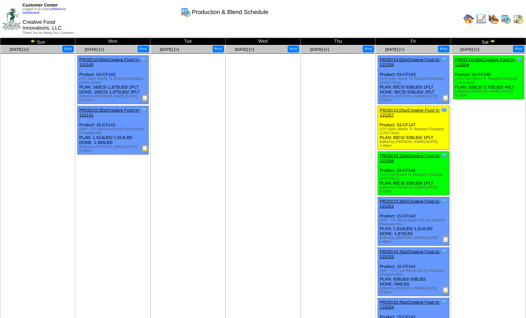 Image resolution: width=526 pixels, height=318 pixels. What do you see at coordinates (493, 19) in the screenshot?
I see `img: graph.gif` at bounding box center [493, 19].